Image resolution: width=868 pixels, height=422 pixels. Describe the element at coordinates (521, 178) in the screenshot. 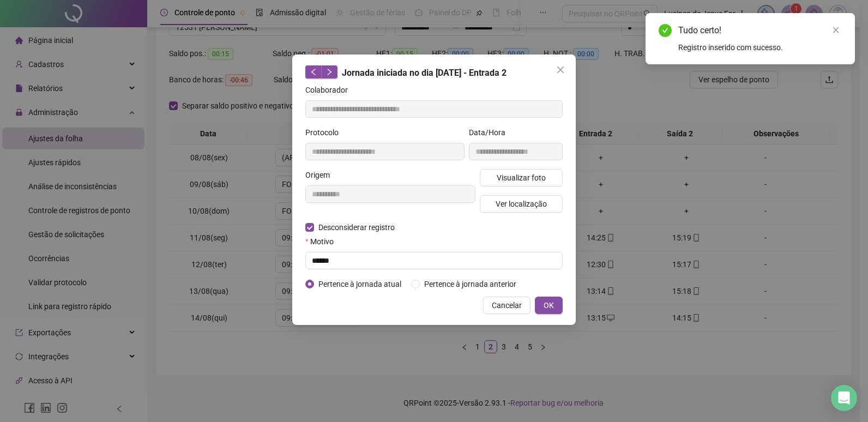

I see `span: Visualizar foto` at that location.